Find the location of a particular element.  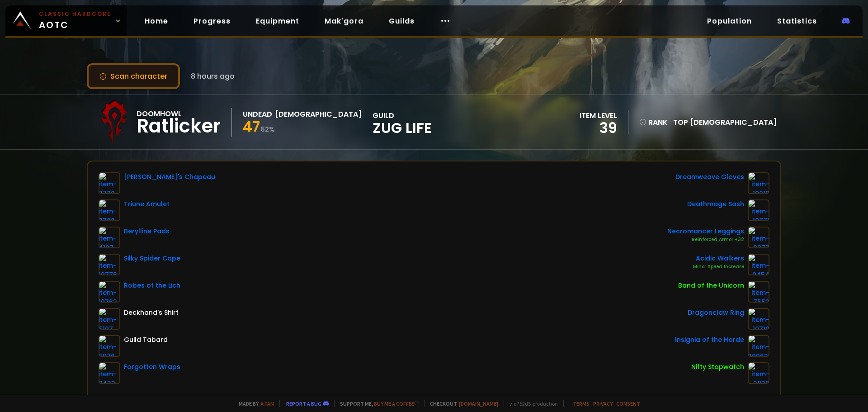

a: Buy me a coffee is located at coordinates (396, 403).